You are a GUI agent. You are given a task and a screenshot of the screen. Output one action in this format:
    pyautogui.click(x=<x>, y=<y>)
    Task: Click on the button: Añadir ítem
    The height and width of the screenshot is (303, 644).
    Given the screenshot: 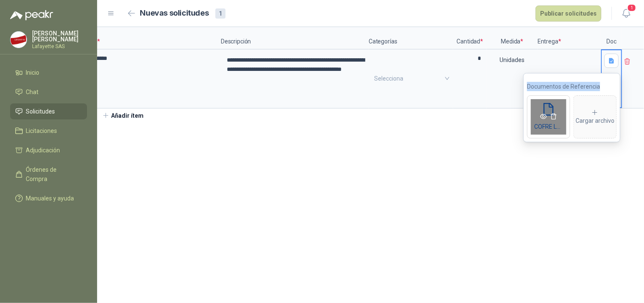 What is the action you would take?
    pyautogui.click(x=123, y=116)
    